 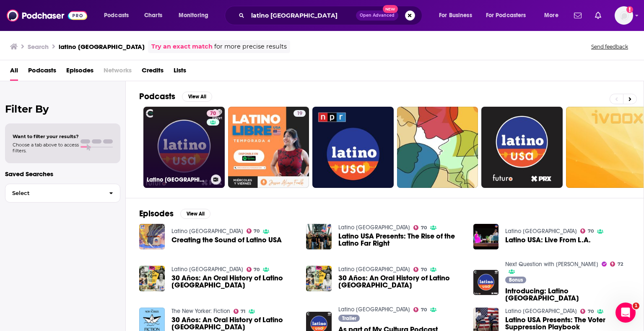 I want to click on span: Credits, so click(x=153, y=72).